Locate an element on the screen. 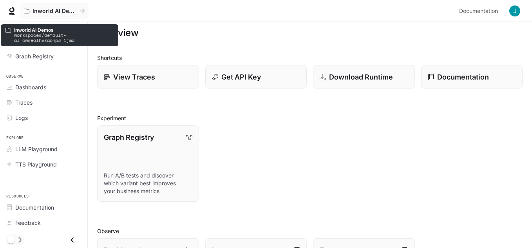 This screenshot has width=532, height=248. p: View Traces is located at coordinates (134, 77).